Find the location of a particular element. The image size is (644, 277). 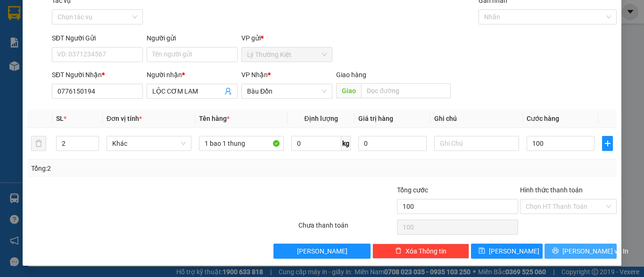

span: plus is located at coordinates (607, 143).